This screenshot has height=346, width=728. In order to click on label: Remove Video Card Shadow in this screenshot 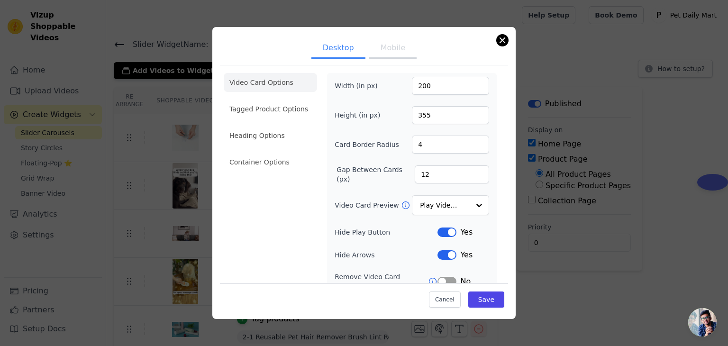, I will do `click(381, 281)`.